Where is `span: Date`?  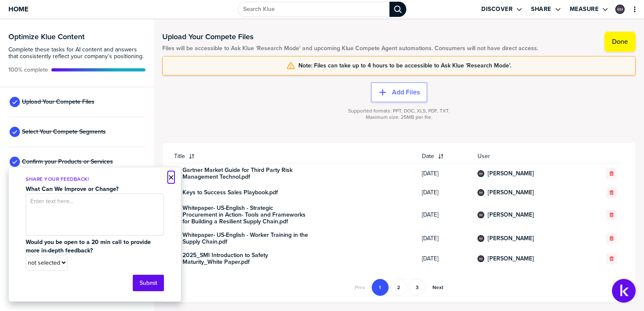 span: Date is located at coordinates (427, 156).